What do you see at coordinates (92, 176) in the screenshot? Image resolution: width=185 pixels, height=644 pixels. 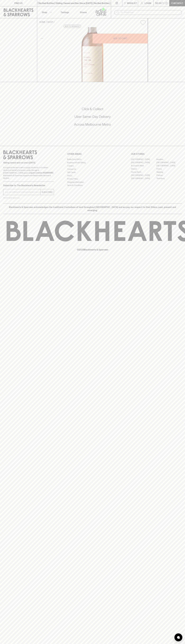 I see `a: FAQ's` at bounding box center [92, 176].